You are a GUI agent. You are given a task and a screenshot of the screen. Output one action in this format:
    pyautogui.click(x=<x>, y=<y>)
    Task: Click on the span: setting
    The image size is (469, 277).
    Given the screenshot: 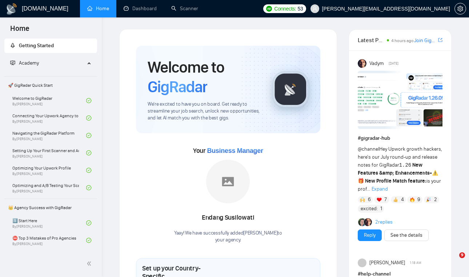 What is the action you would take?
    pyautogui.click(x=460, y=9)
    